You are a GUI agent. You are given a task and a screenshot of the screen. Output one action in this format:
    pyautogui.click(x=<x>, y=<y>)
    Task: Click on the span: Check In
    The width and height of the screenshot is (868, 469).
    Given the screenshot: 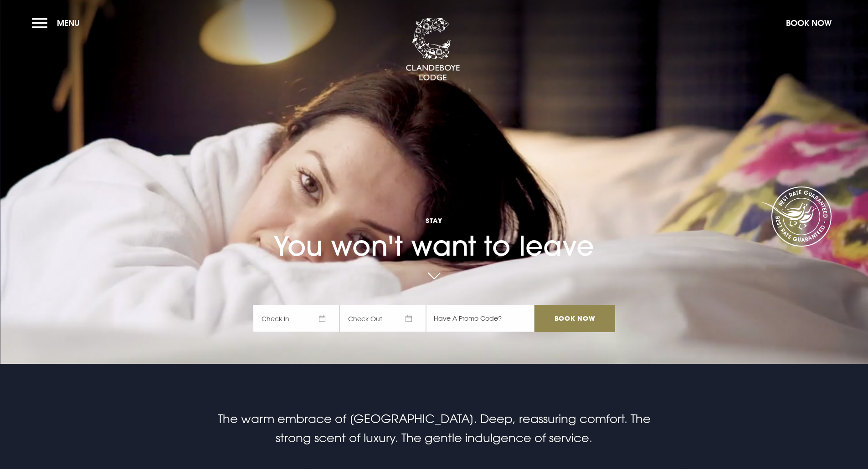 What is the action you would take?
    pyautogui.click(x=296, y=319)
    